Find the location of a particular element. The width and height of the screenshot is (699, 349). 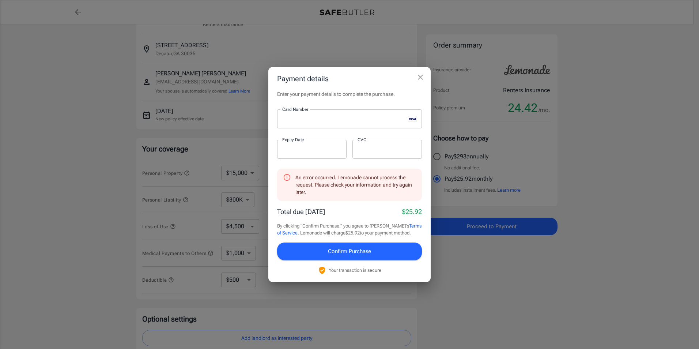

p: $25.92 is located at coordinates (412, 211).